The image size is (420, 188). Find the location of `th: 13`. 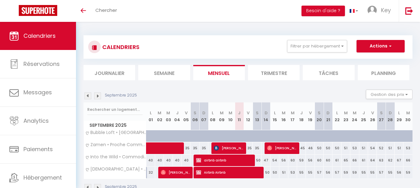

th: 13 is located at coordinates (257, 116).